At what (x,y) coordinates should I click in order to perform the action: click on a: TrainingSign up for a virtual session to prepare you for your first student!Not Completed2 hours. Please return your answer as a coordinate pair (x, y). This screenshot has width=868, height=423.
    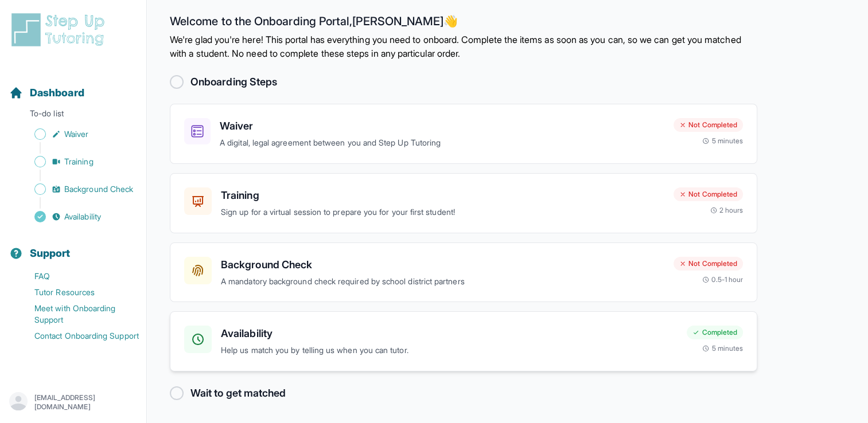
    Looking at the image, I should click on (464, 203).